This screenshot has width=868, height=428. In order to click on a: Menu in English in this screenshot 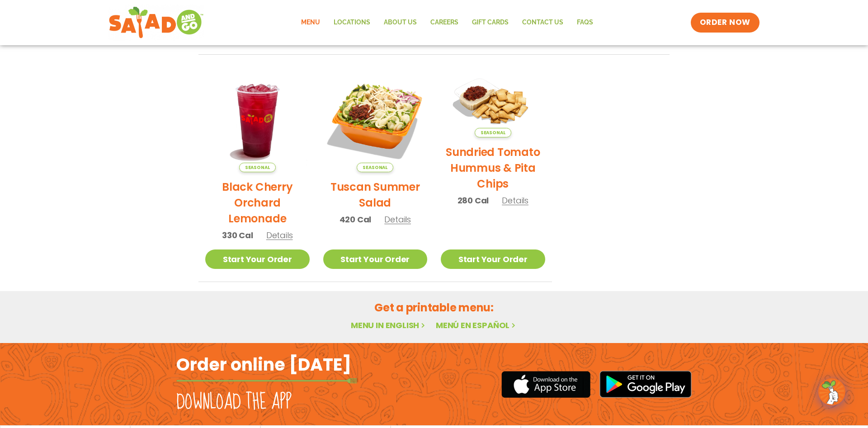, I will do `click(389, 325)`.